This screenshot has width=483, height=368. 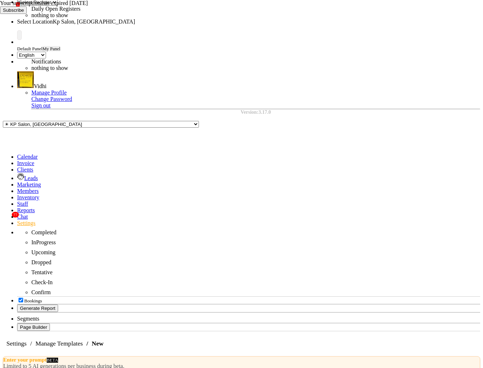 What do you see at coordinates (22, 204) in the screenshot?
I see `a: Staff` at bounding box center [22, 204].